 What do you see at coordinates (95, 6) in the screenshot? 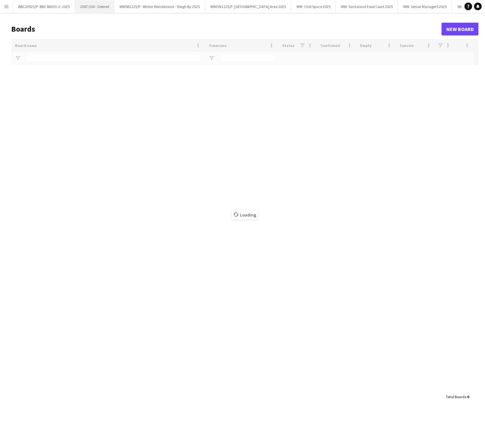
I see `button: 2007/100 - Debrief` at bounding box center [95, 6].